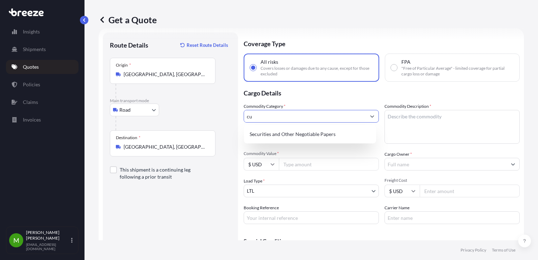  I want to click on p: Cargo Details, so click(382, 92).